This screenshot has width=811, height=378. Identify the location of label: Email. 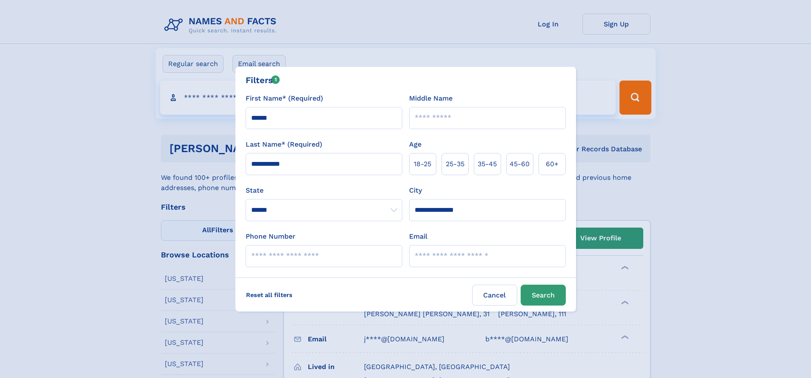
(418, 236).